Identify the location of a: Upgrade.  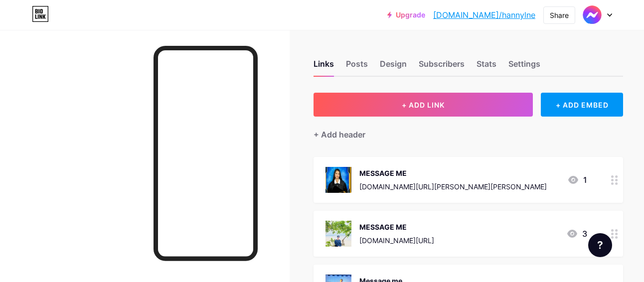
(406, 15).